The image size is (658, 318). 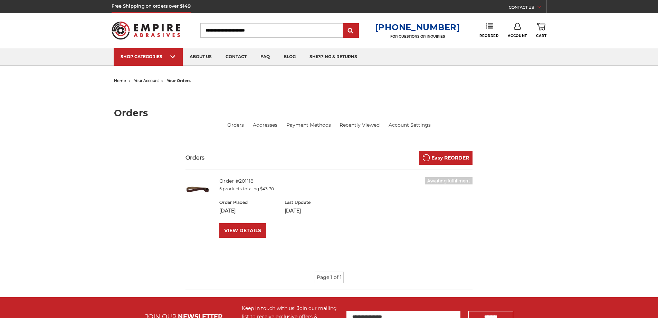 What do you see at coordinates (329, 113) in the screenshot?
I see `h1: Orders` at bounding box center [329, 113].